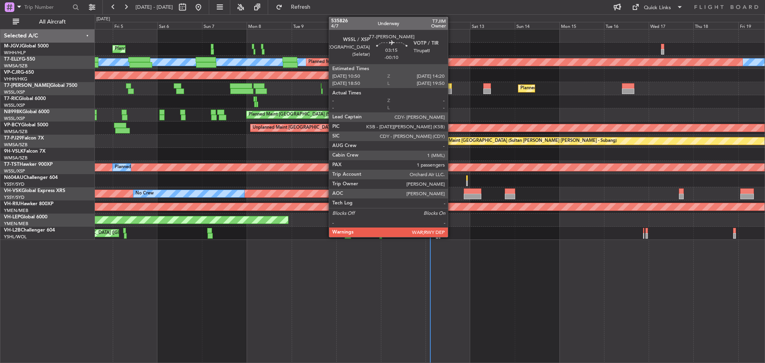 Image resolution: width=765 pixels, height=363 pixels. What do you see at coordinates (493, 26) in the screenshot?
I see `div: Sat 13` at bounding box center [493, 26].